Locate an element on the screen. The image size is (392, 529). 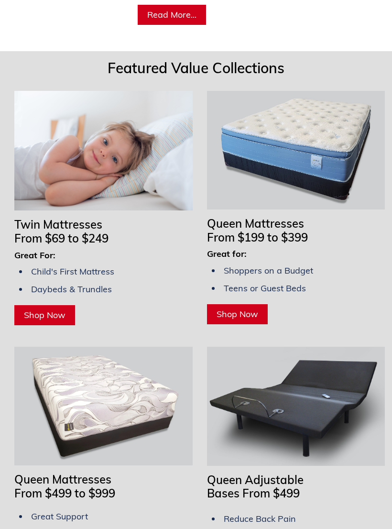
span: From $69 to $249 is located at coordinates (61, 238).